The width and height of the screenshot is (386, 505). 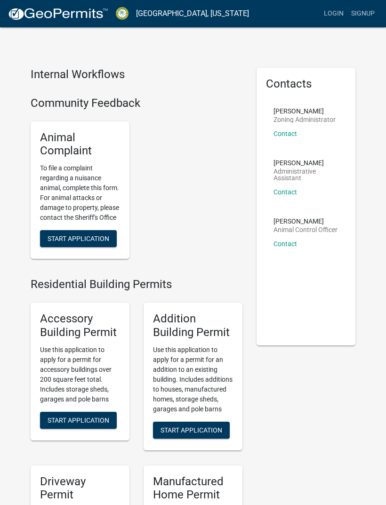 What do you see at coordinates (305, 120) in the screenshot?
I see `p: Zoning Administrator` at bounding box center [305, 120].